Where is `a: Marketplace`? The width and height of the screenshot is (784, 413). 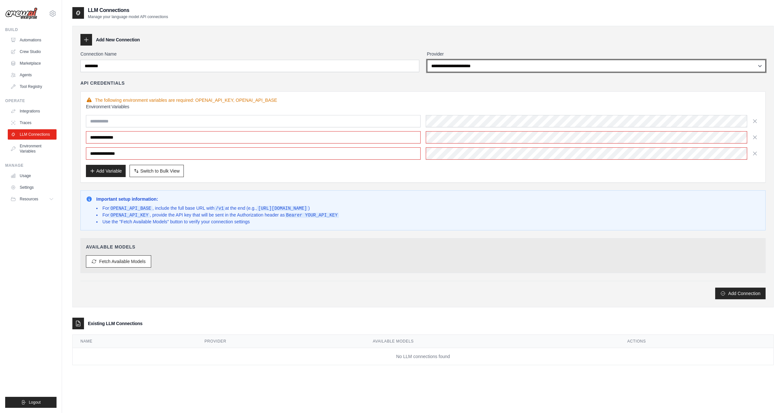
a: Marketplace is located at coordinates (32, 63).